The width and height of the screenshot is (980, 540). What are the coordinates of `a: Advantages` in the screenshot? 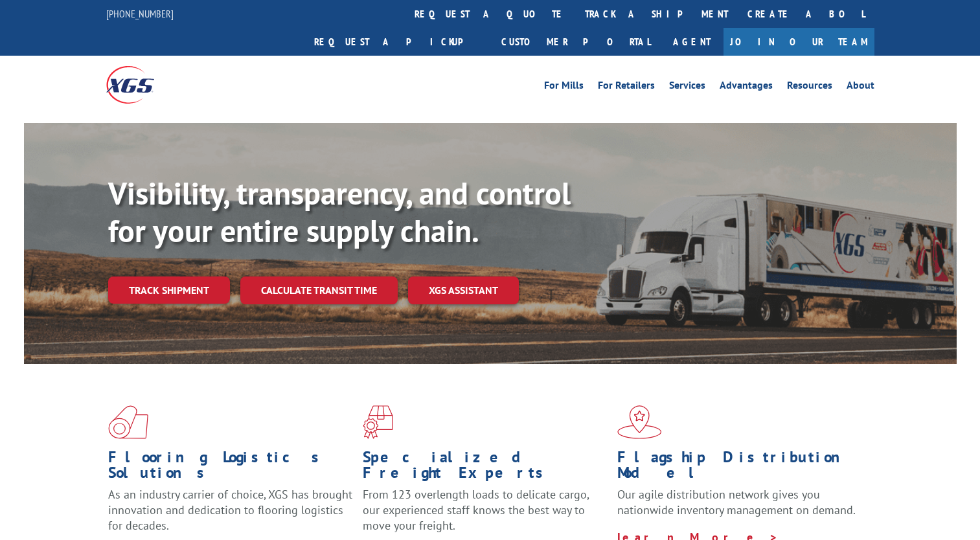 It's located at (746, 87).